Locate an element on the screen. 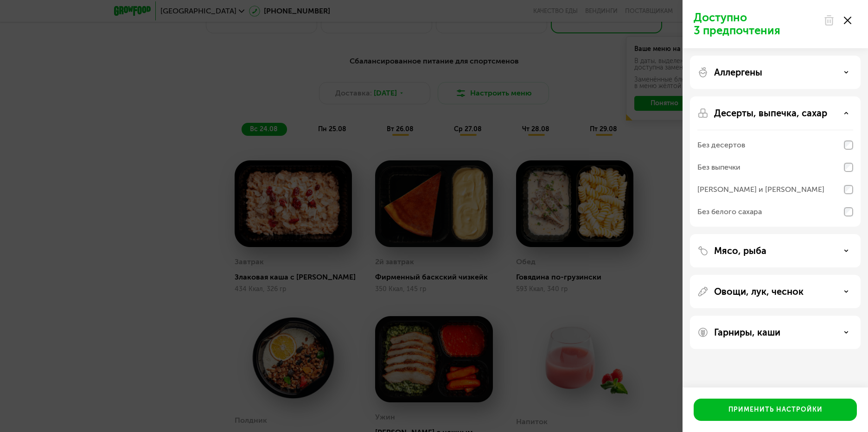 The width and height of the screenshot is (868, 432). p: Мясо, рыба is located at coordinates (740, 251).